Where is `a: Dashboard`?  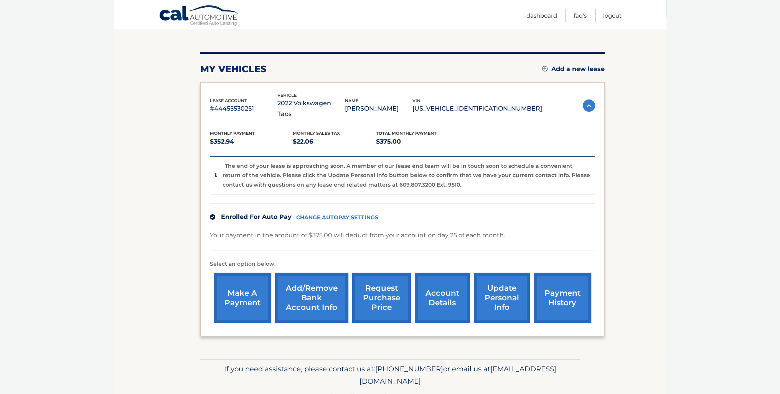
a: Dashboard is located at coordinates (542, 15).